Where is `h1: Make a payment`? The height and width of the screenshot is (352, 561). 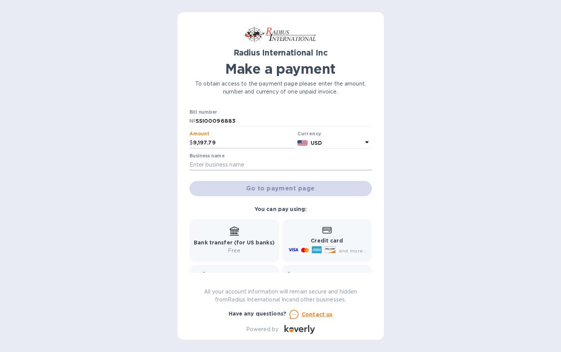 h1: Make a payment is located at coordinates (281, 69).